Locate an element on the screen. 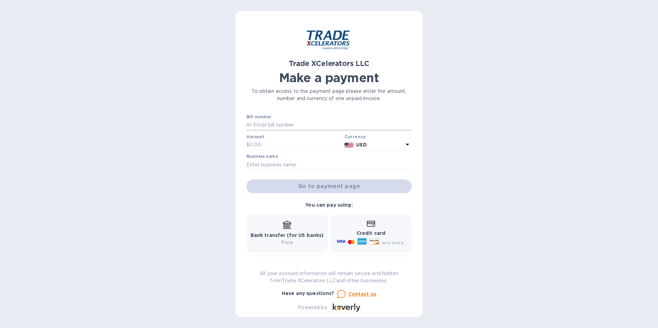 This screenshot has height=328, width=658. b: Credit card is located at coordinates (371, 233).